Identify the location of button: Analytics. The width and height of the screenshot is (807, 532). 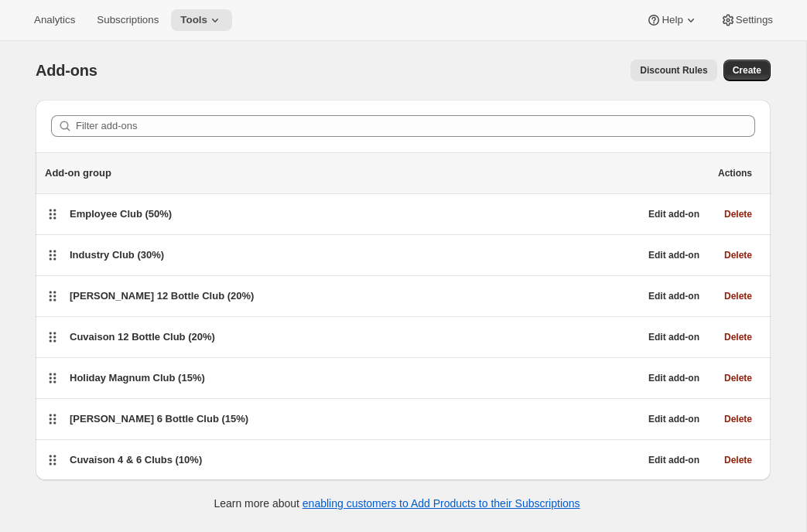
(54, 20).